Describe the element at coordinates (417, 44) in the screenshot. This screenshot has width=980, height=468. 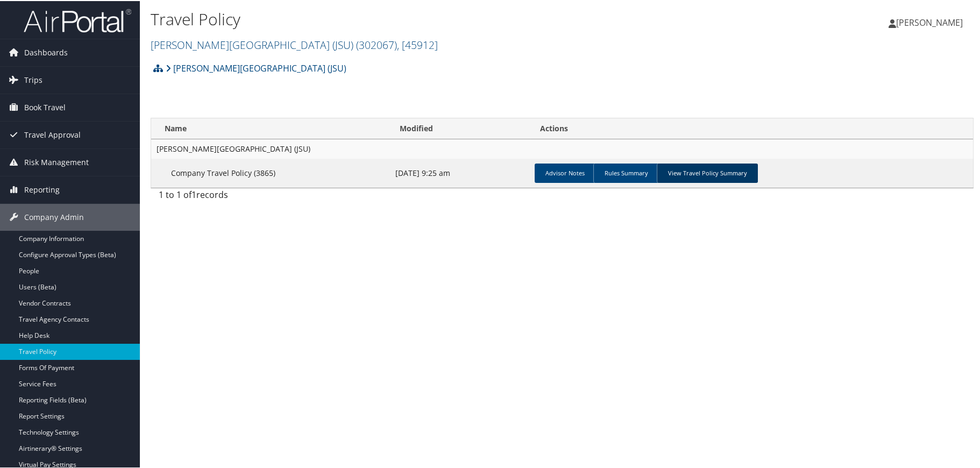
I see `span: , [ 45912 ]` at that location.